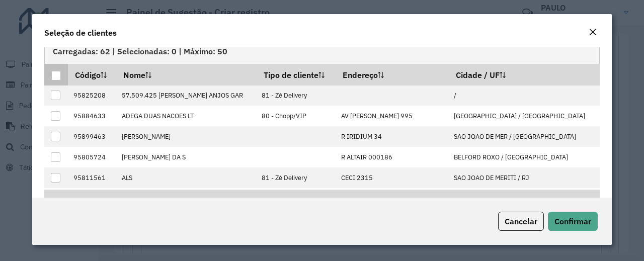 The width and height of the screenshot is (644, 261). I want to click on h4: Seleção de clientes, so click(80, 33).